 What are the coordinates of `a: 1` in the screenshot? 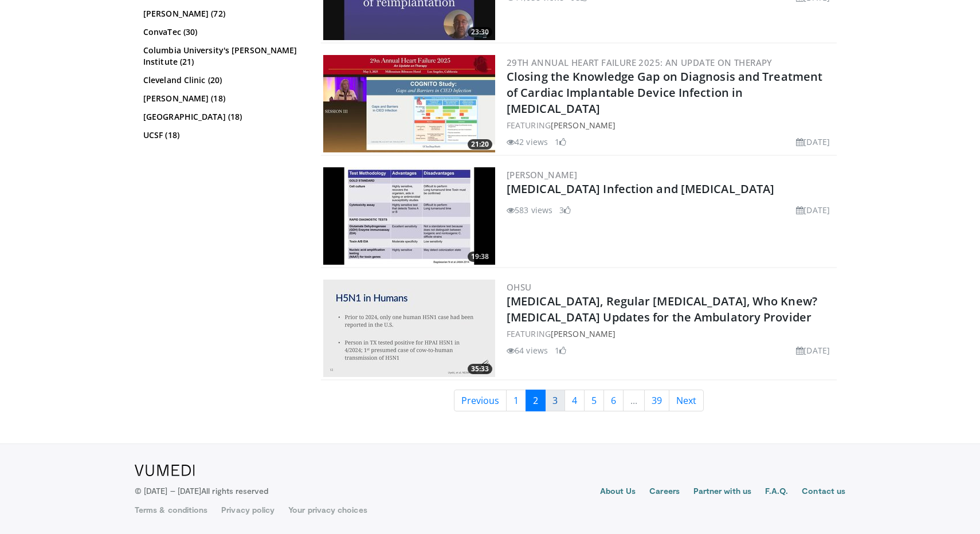 It's located at (516, 401).